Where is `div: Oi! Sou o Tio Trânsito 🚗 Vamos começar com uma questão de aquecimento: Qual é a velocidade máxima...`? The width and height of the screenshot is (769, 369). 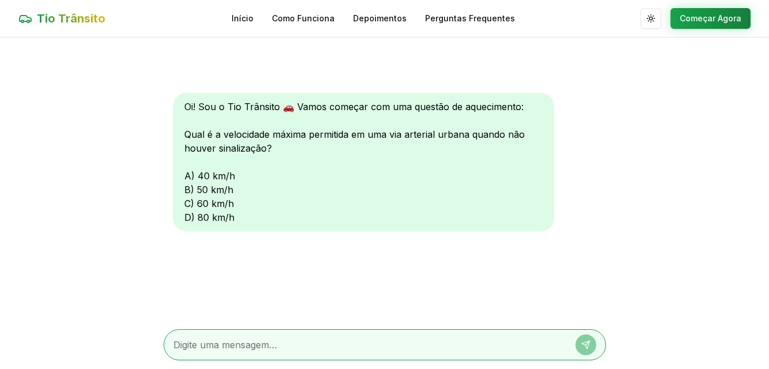 div: Oi! Sou o Tio Trânsito 🚗 Vamos começar com uma questão de aquecimento: Qual é a velocidade máxima... is located at coordinates (363, 162).